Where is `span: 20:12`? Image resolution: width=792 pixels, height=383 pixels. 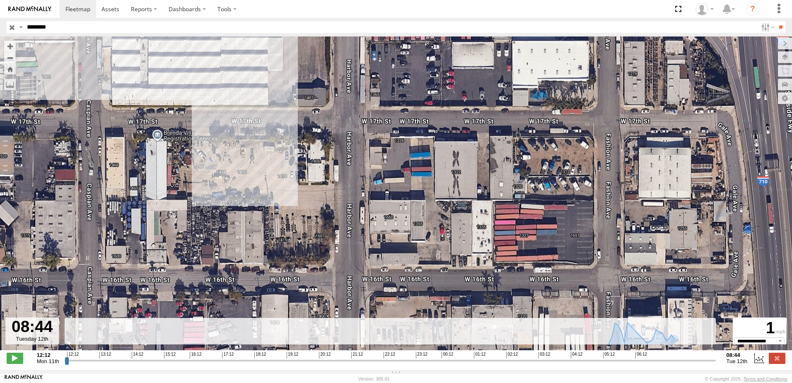
span: 20:12 is located at coordinates (325, 355).